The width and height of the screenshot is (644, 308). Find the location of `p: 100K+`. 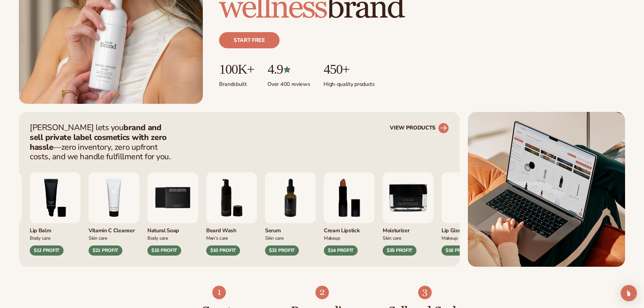

p: 100K+ is located at coordinates (236, 69).